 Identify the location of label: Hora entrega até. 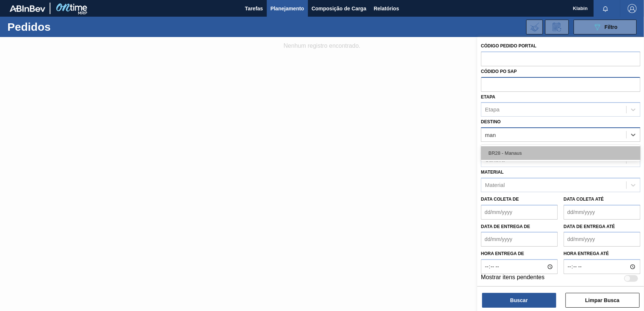
(602, 254).